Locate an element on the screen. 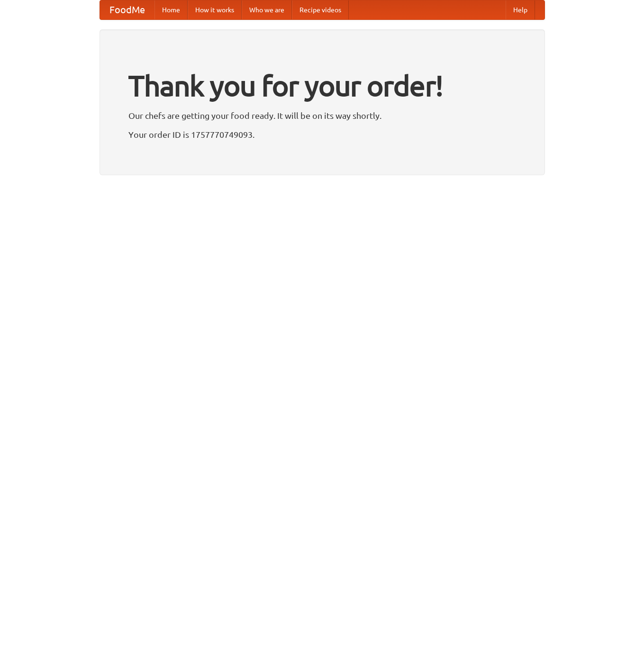  a: FoodMe is located at coordinates (127, 10).